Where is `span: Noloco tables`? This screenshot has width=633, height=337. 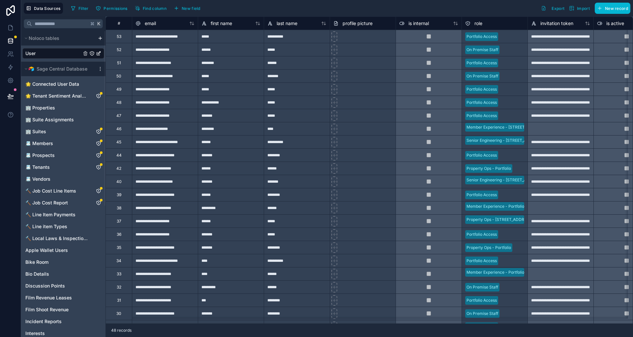 span: Noloco tables is located at coordinates (44, 38).